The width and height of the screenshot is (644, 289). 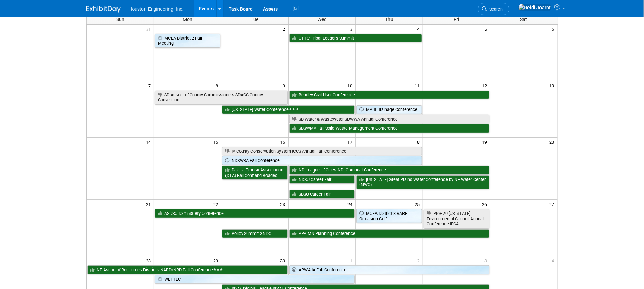 I want to click on a: APA MN Planning Conference, so click(x=390, y=234).